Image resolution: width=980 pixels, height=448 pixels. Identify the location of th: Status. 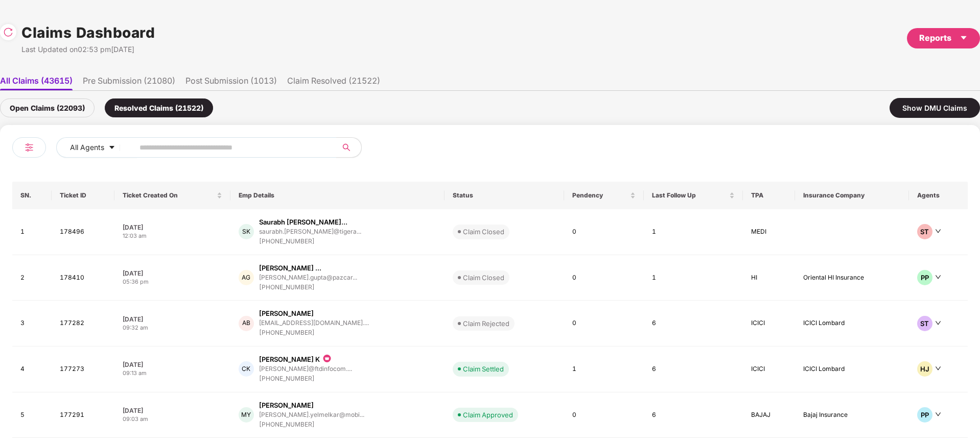
(504, 196).